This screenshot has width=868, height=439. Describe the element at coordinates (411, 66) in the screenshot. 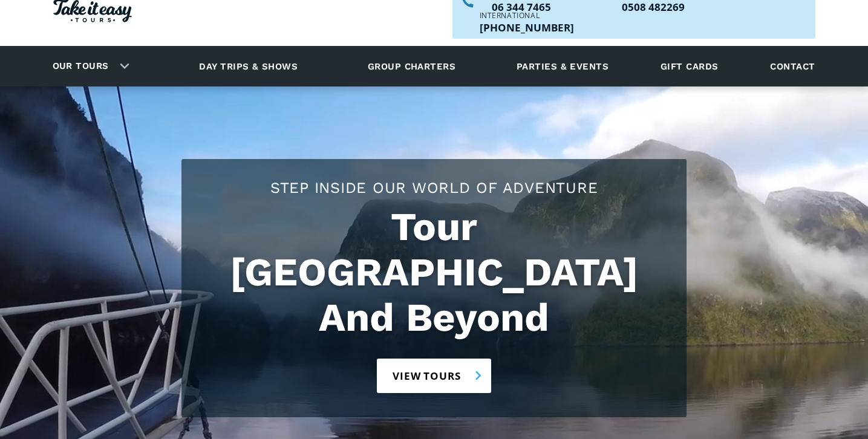

I see `a: Group charters` at that location.